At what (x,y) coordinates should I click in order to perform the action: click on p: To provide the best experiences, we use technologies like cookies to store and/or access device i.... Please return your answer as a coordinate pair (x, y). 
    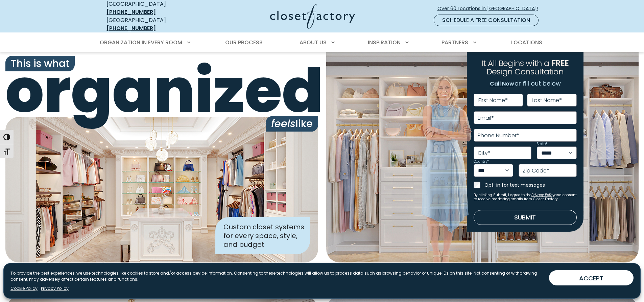
    Looking at the image, I should click on (277, 276).